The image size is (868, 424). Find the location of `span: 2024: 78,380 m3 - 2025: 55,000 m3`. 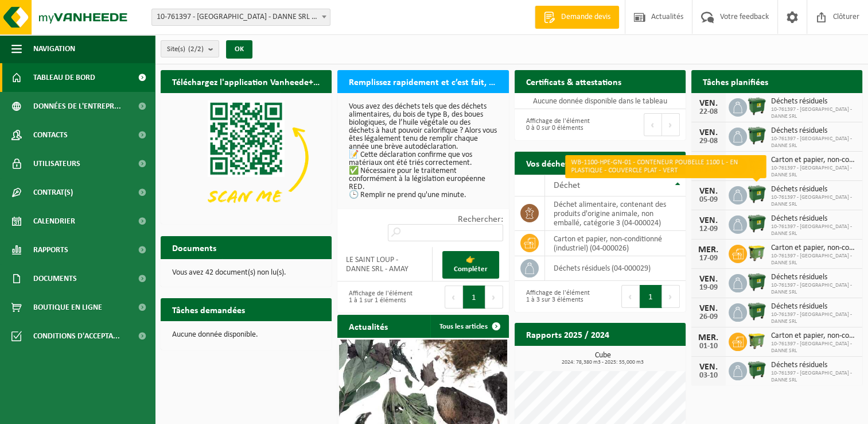

span: 2024: 78,380 m3 - 2025: 55,000 m3 is located at coordinates (603, 363).